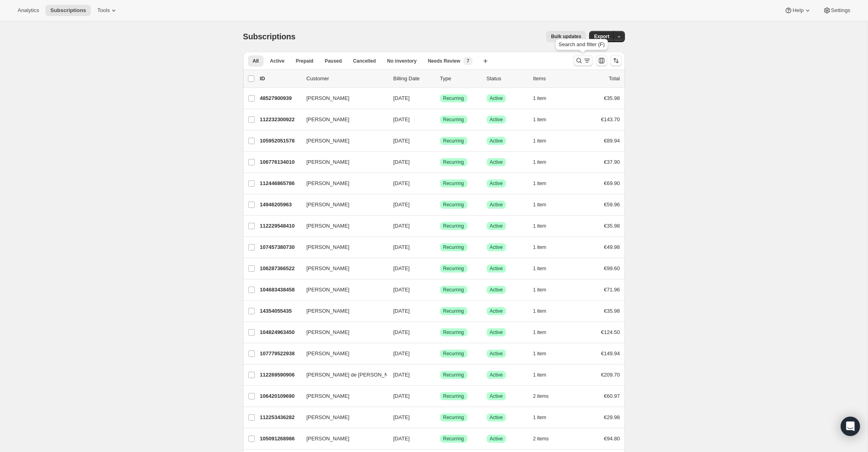 This screenshot has height=452, width=868. Describe the element at coordinates (612, 268) in the screenshot. I see `span: €99.60` at that location.